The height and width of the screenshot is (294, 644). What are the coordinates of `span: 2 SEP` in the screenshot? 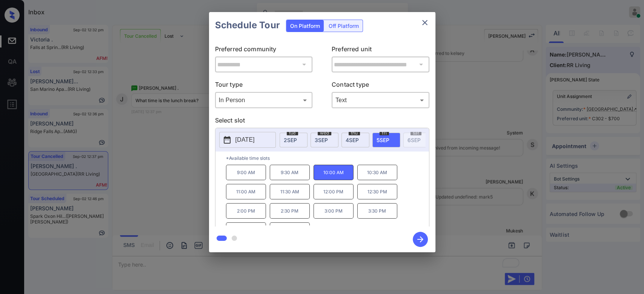 It's located at (290, 140).